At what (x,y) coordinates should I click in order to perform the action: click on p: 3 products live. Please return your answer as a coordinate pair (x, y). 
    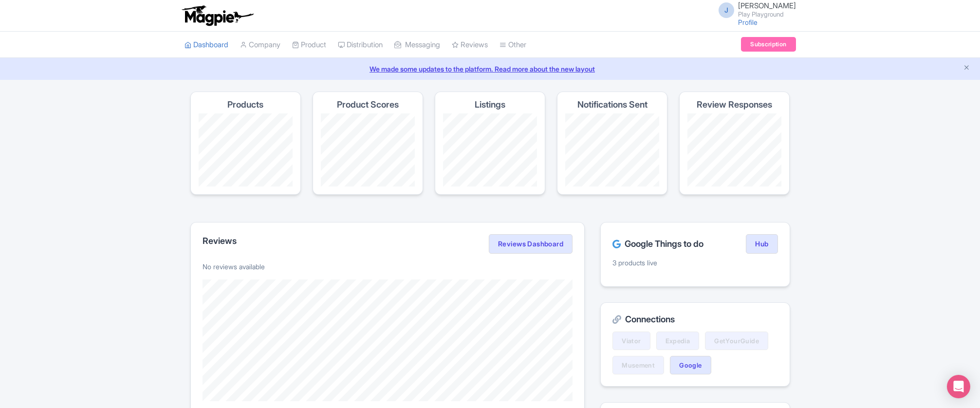
    Looking at the image, I should click on (694, 263).